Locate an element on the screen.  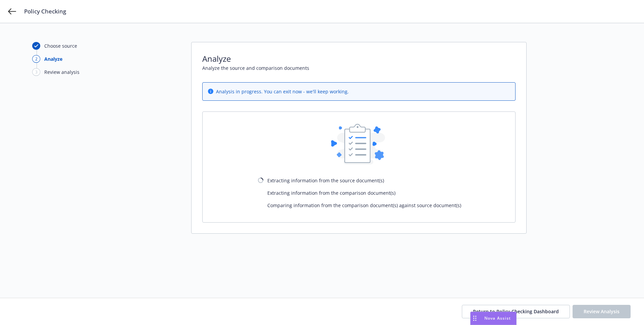
div: 3 is located at coordinates (36, 72).